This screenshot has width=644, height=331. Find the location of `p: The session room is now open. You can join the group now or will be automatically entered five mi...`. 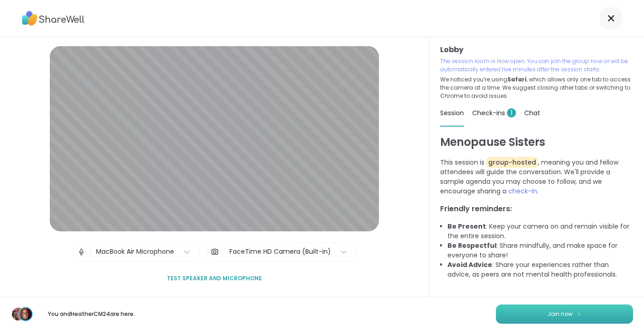

p: The session room is now open. You can join the group now or will be automatically entered five mi... is located at coordinates (537, 66).